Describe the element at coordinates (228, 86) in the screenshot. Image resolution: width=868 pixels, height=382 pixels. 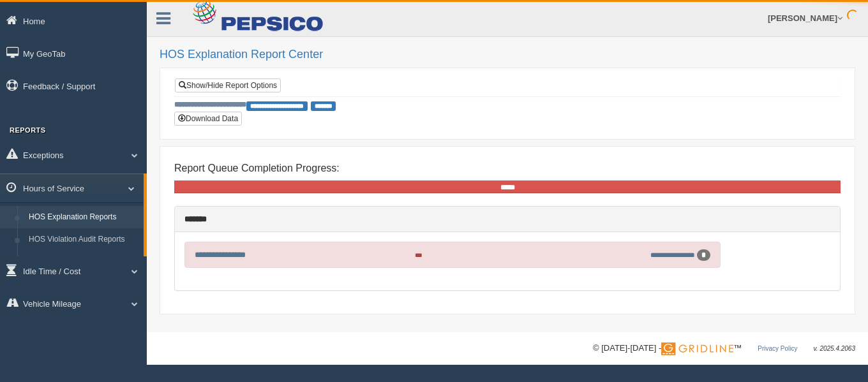
I see `a: Show/Hide Report Options` at that location.